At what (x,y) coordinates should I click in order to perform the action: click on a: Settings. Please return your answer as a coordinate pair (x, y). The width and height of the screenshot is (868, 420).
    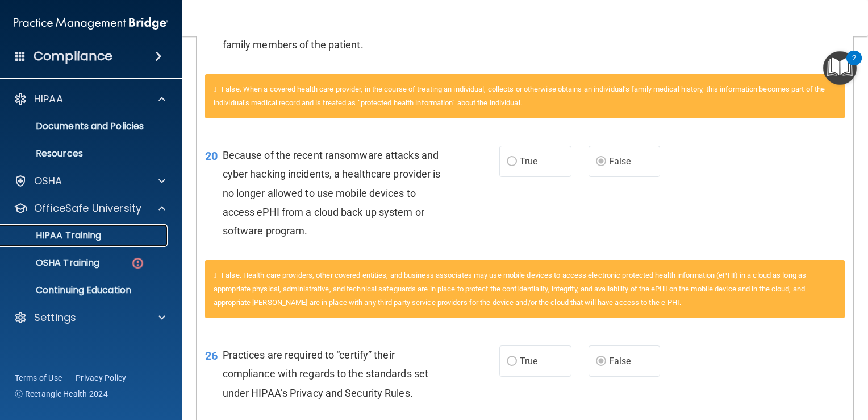
    Looking at the image, I should click on (90, 317).